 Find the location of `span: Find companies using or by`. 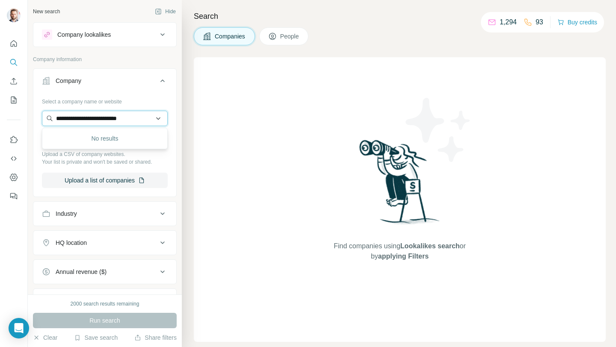

span: Find companies using or by is located at coordinates (399, 251).